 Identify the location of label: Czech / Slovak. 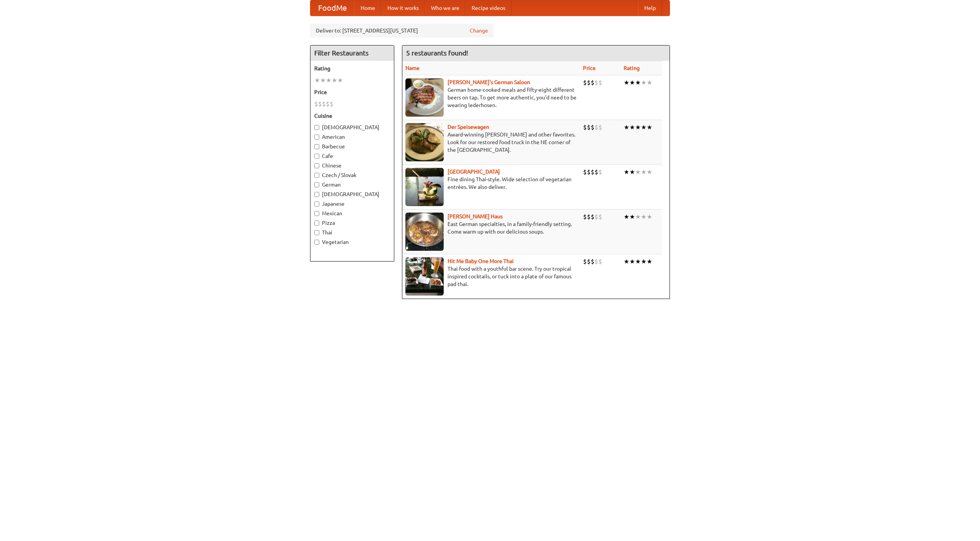
(352, 176).